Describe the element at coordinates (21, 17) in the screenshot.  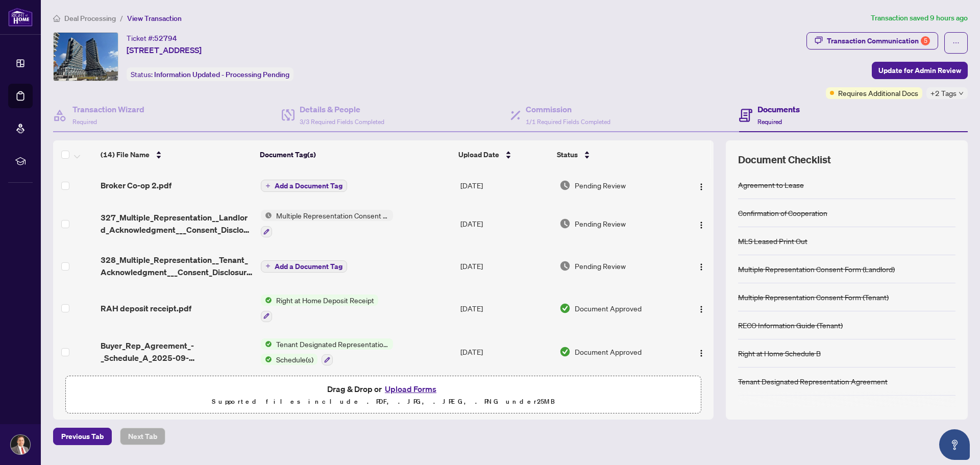
I see `img: logo` at that location.